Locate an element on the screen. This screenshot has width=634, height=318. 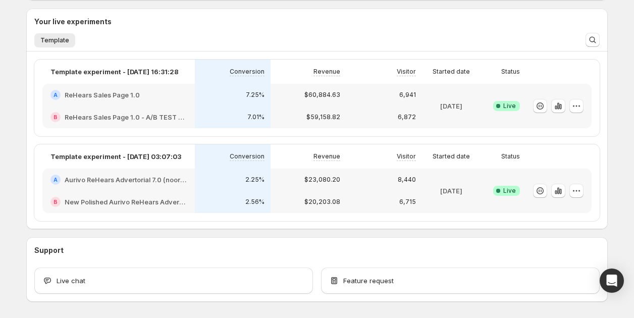
h2: New Polished Aurivo ReHears Advertorial 7.0 (nooro) --&gt; Sales Page 1.0 is located at coordinates (126, 202).